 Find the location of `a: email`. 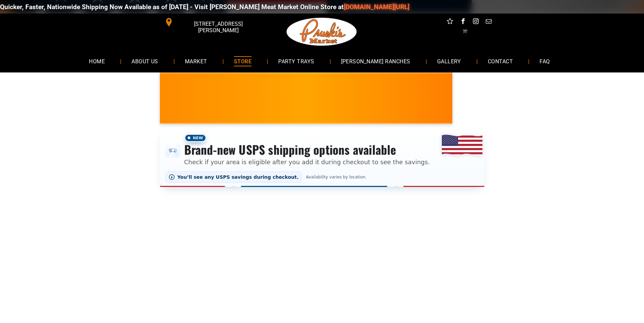

a: email is located at coordinates (489, 22).